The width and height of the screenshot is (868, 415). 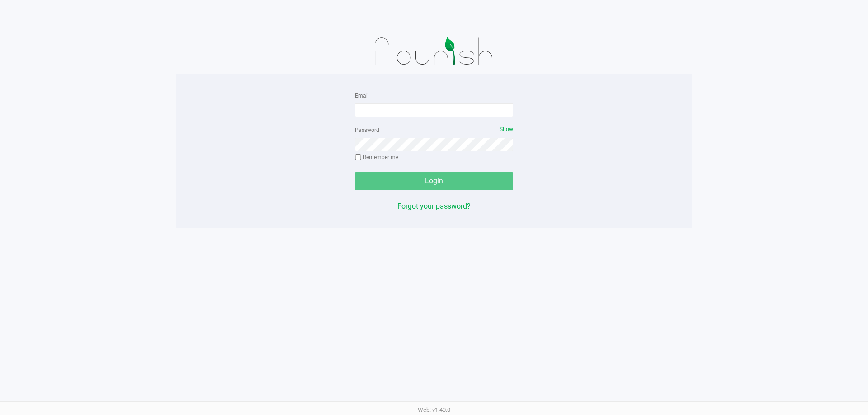 What do you see at coordinates (506, 129) in the screenshot?
I see `span: Show` at bounding box center [506, 129].